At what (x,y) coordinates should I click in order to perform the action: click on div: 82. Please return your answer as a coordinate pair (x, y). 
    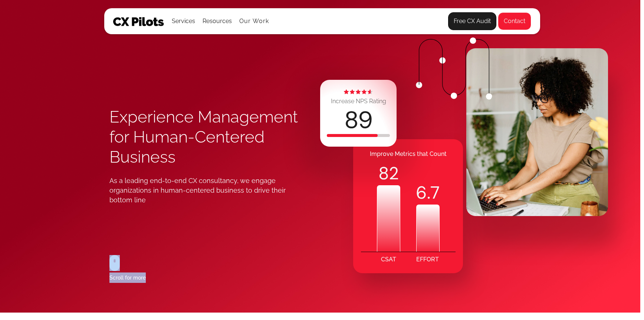
    Looking at the image, I should click on (388, 173).